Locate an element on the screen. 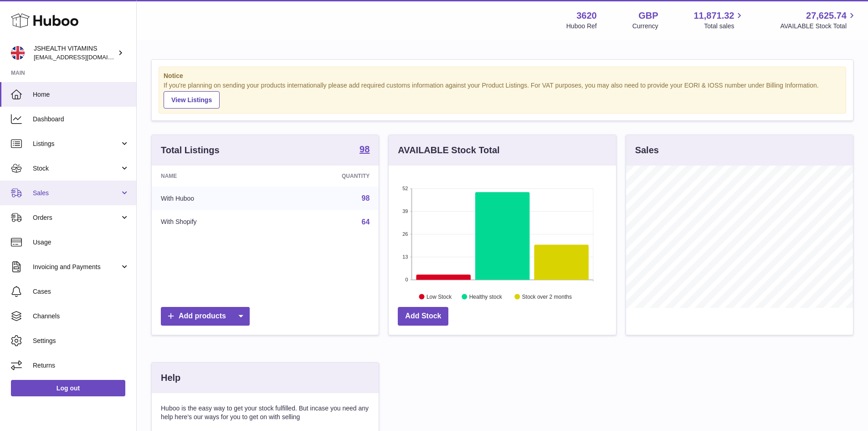 Image resolution: width=868 pixels, height=431 pixels. text: 52 is located at coordinates (406, 188).